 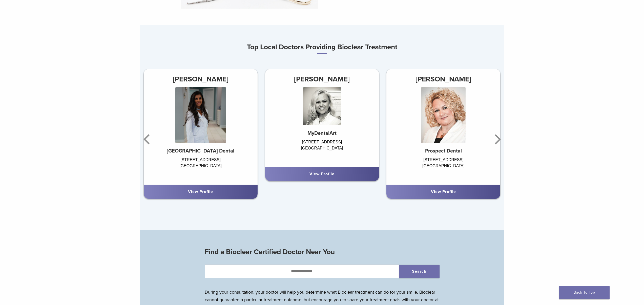 I want to click on h3: Find a Bioclear Certified Doctor Near You, so click(x=322, y=252).